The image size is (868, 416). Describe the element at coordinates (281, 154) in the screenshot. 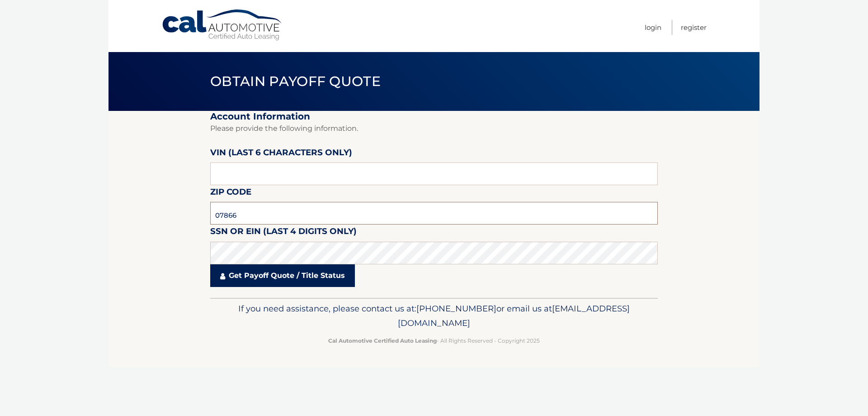

I see `label: VIN (last 6 characters only)` at that location.